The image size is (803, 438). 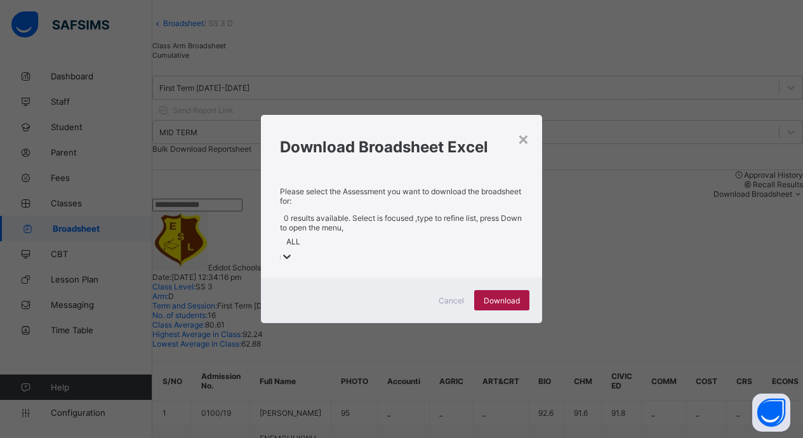 I want to click on span: Download, so click(x=501, y=300).